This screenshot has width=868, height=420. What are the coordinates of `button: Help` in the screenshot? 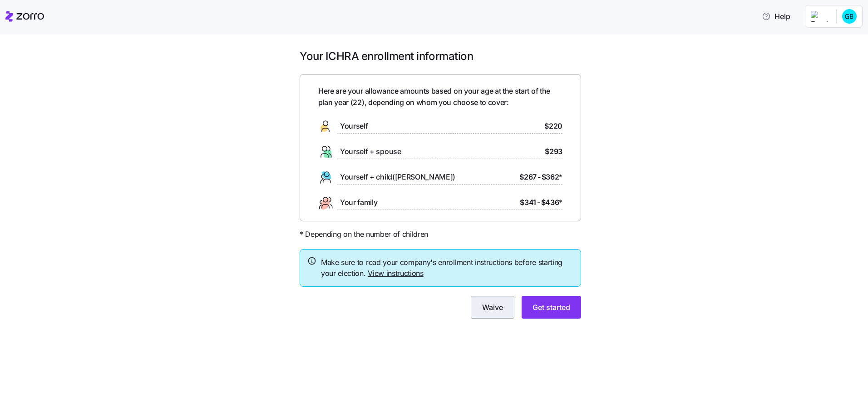 It's located at (775, 16).